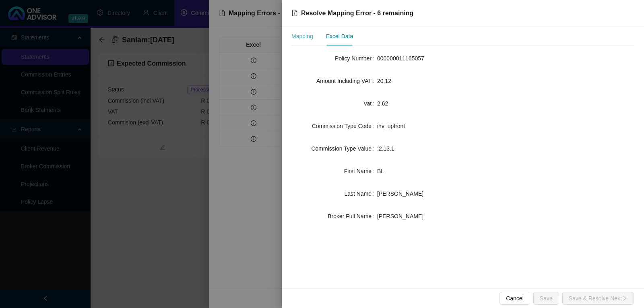 The height and width of the screenshot is (308, 644). Describe the element at coordinates (302, 36) in the screenshot. I see `div: Mapping` at that location.